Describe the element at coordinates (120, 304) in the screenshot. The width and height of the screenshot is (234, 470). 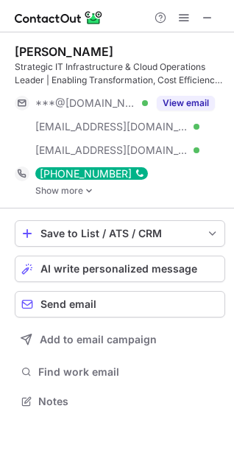
I see `button: Send email` at that location.